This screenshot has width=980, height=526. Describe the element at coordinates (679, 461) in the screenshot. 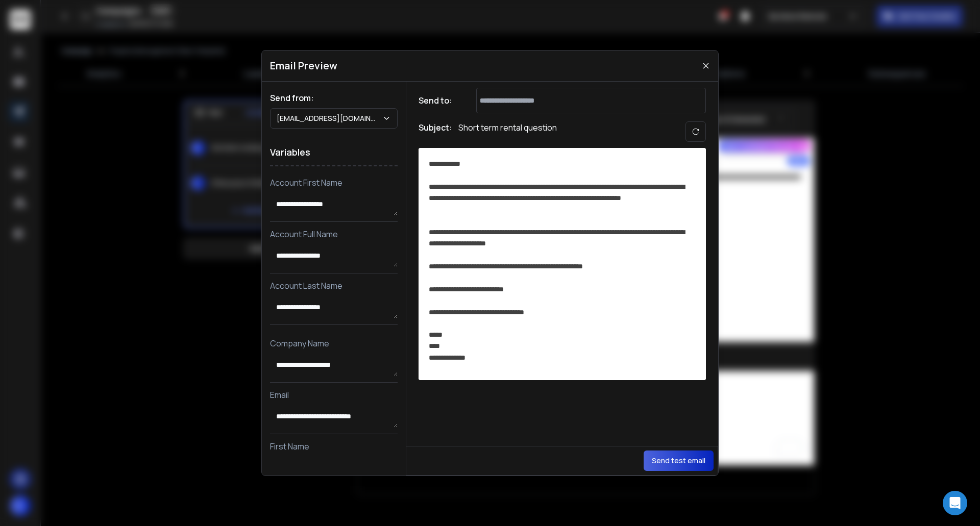

I see `button: Send test email` at that location.